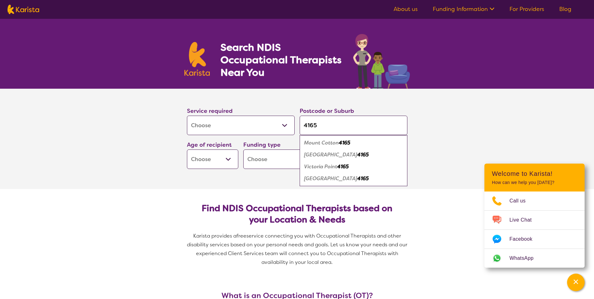 This screenshot has width=594, height=299. What do you see at coordinates (321, 143) in the screenshot?
I see `em: Mount Cotton` at bounding box center [321, 143].